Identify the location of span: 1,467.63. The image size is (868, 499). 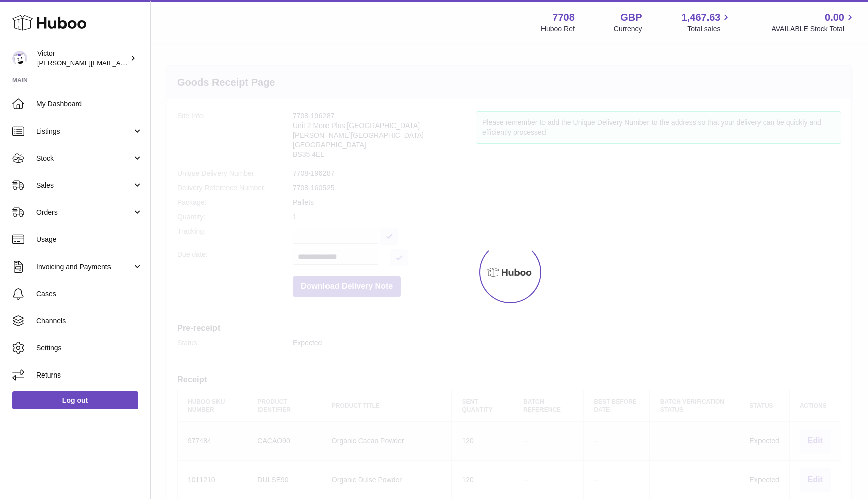
(701, 17).